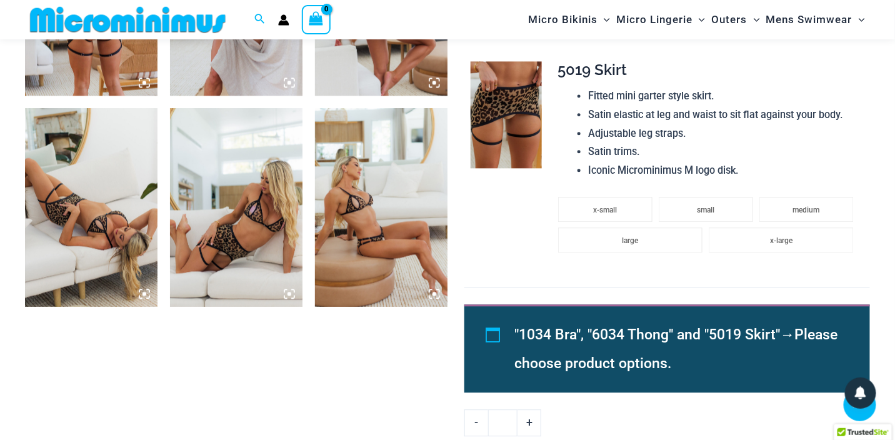 The width and height of the screenshot is (895, 440). What do you see at coordinates (655, 19) in the screenshot?
I see `span: Micro Lingerie` at bounding box center [655, 19].